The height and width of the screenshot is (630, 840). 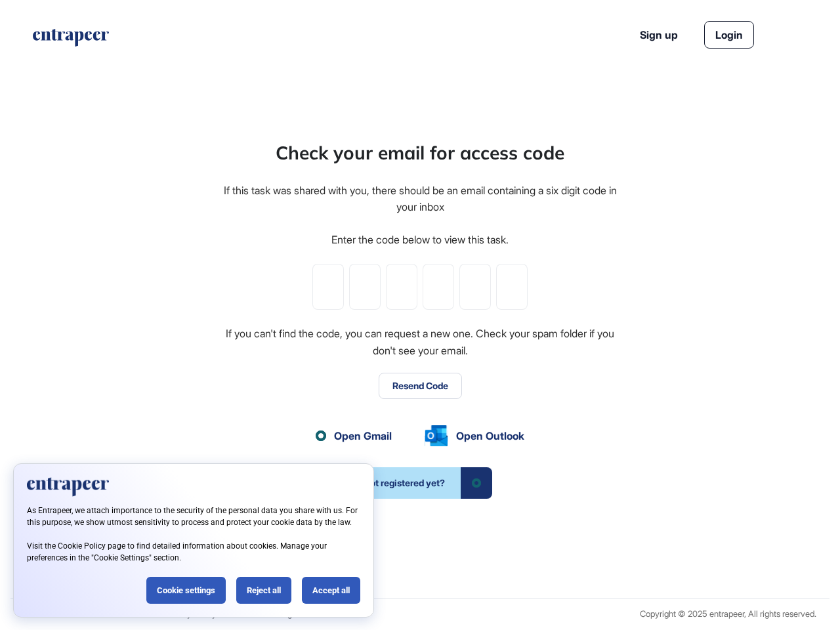 What do you see at coordinates (420, 483) in the screenshot?
I see `a: Not registered yet?` at bounding box center [420, 483].